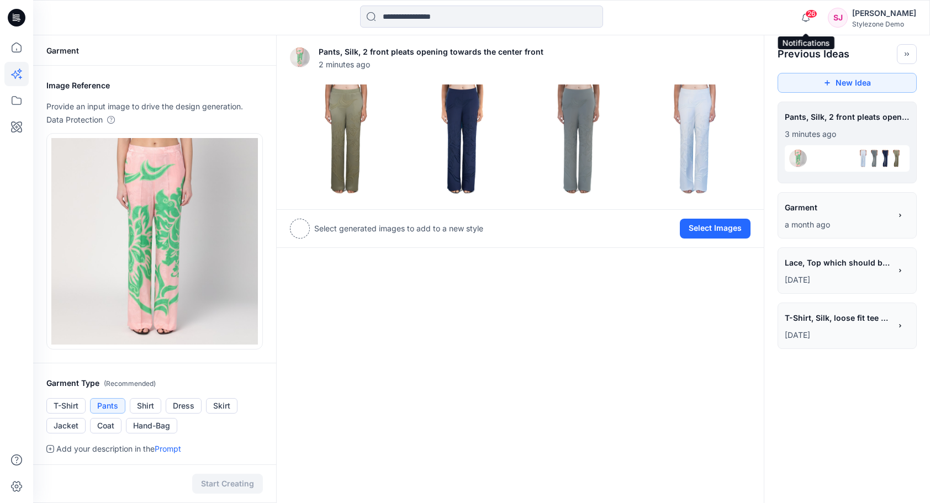 This screenshot has width=930, height=503. Describe the element at coordinates (399, 229) in the screenshot. I see `p: Select generated images to add to a new style` at that location.